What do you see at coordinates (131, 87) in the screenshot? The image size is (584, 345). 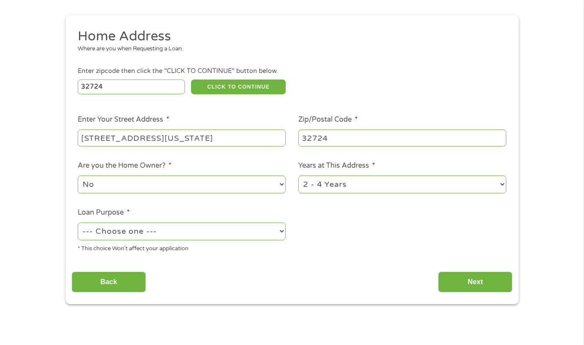 I see `input: Enter Zipcode (e.g 01510)` at bounding box center [131, 87].